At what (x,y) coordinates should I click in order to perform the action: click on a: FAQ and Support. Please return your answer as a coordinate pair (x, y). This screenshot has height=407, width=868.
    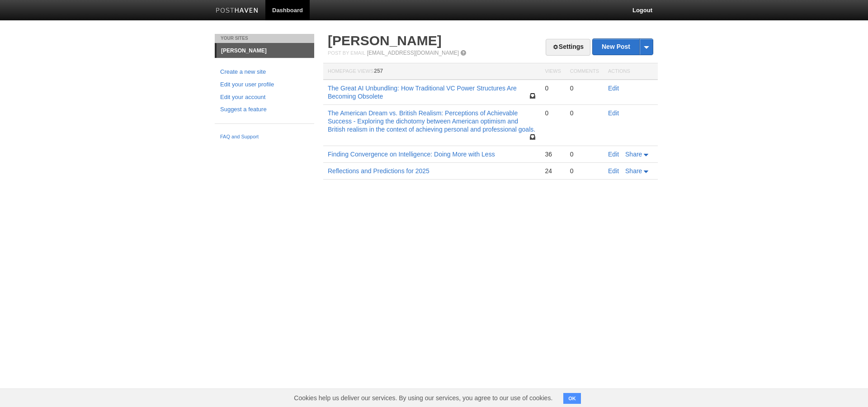
    Looking at the image, I should click on (265, 137).